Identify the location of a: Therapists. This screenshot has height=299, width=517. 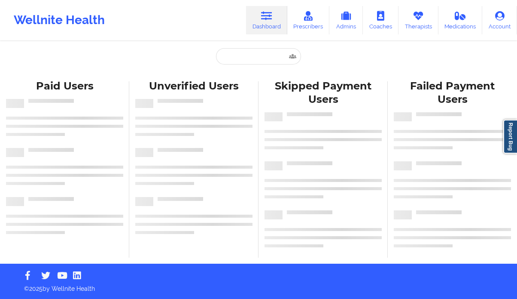
(419, 20).